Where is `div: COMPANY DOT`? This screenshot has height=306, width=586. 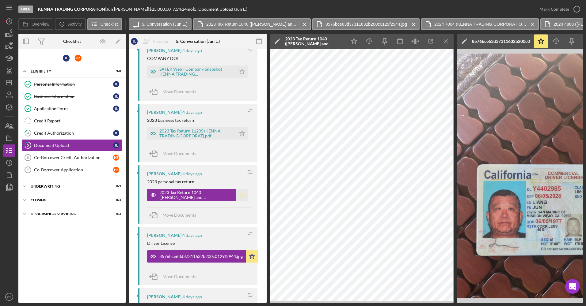 div: COMPANY DOT is located at coordinates (163, 58).